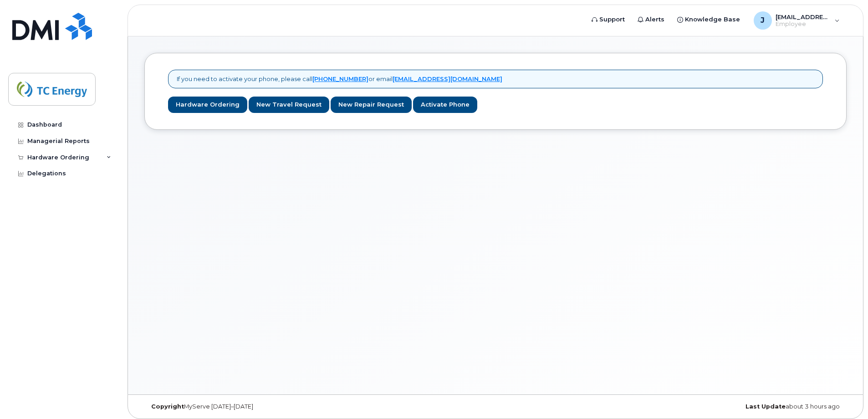 The height and width of the screenshot is (419, 868). Describe the element at coordinates (766, 406) in the screenshot. I see `strong: Last Update` at that location.